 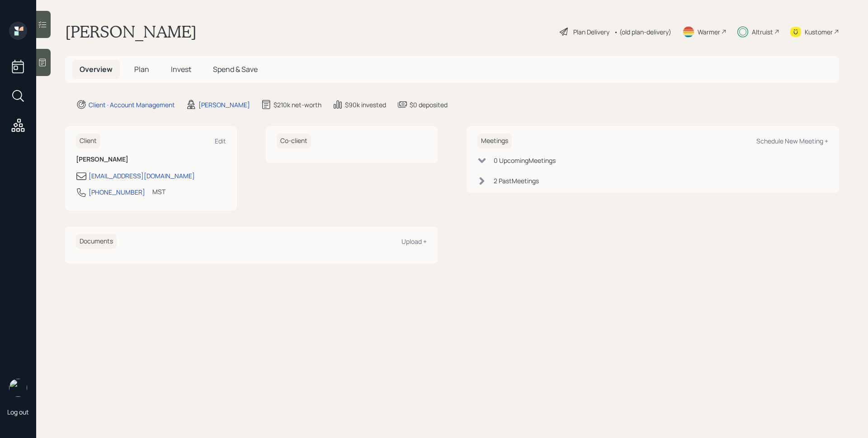 What do you see at coordinates (592, 32) in the screenshot?
I see `div: Plan Delivery` at bounding box center [592, 32].